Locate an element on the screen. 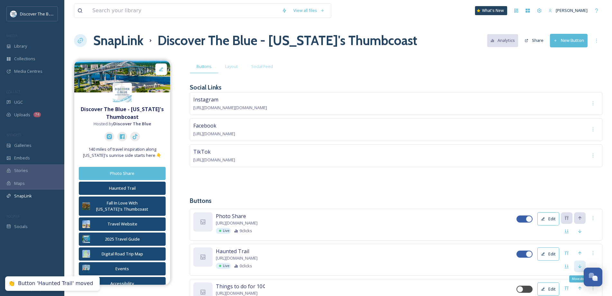 The image size is (612, 296). span: Galleries is located at coordinates (23, 145).